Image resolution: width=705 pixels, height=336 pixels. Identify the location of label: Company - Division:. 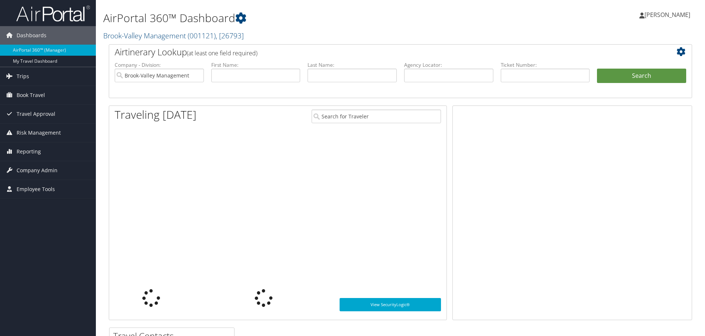
(159, 65).